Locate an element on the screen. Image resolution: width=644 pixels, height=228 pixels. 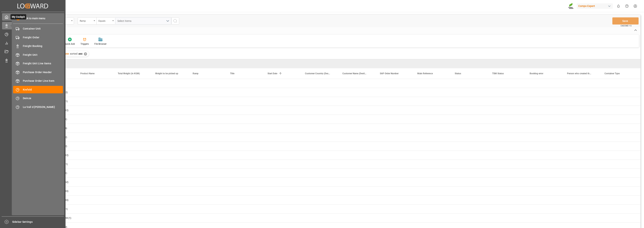
a: Document Management is located at coordinates (33, 52).